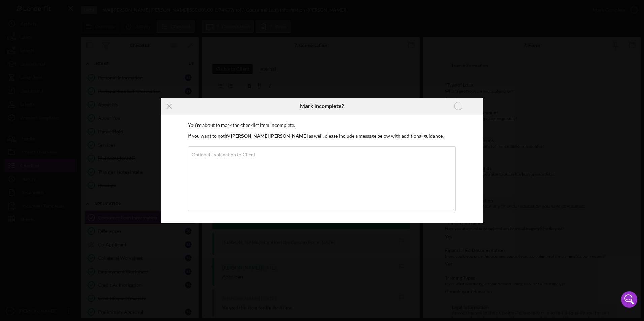  Describe the element at coordinates (322, 106) in the screenshot. I see `h6: Mark Incomplete?` at that location.